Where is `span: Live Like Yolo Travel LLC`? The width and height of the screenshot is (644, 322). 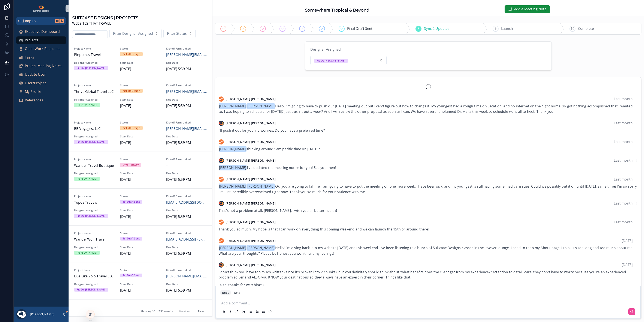
span: Live Like Yolo Travel LLC is located at coordinates (95, 276).